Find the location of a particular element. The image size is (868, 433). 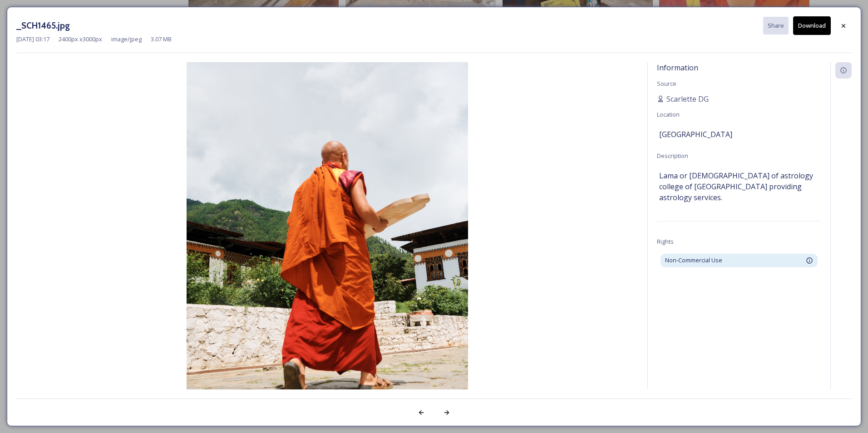

img: _SCH1465.jpg is located at coordinates (327, 238).